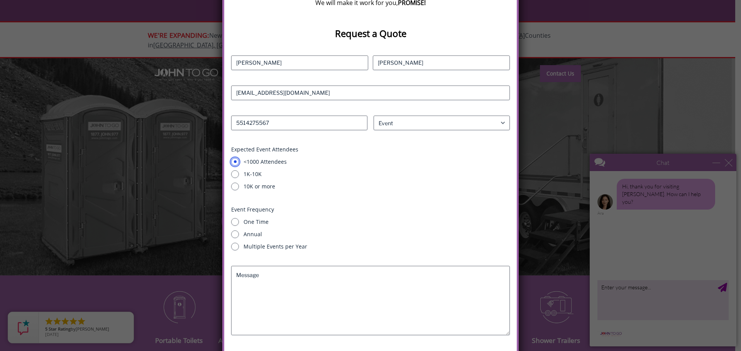  Describe the element at coordinates (78, 13) in the screenshot. I see `div: Chat` at that location.